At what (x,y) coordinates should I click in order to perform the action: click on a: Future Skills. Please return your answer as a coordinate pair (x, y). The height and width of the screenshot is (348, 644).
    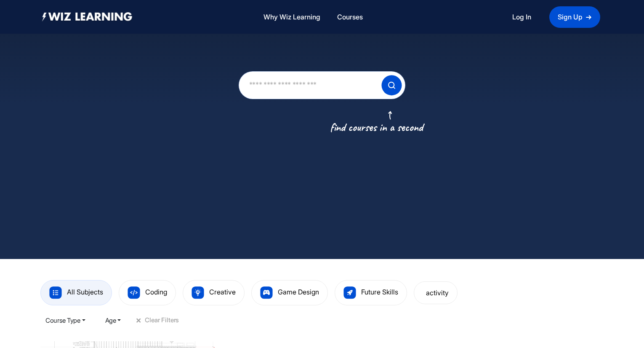
    Looking at the image, I should click on (371, 292).